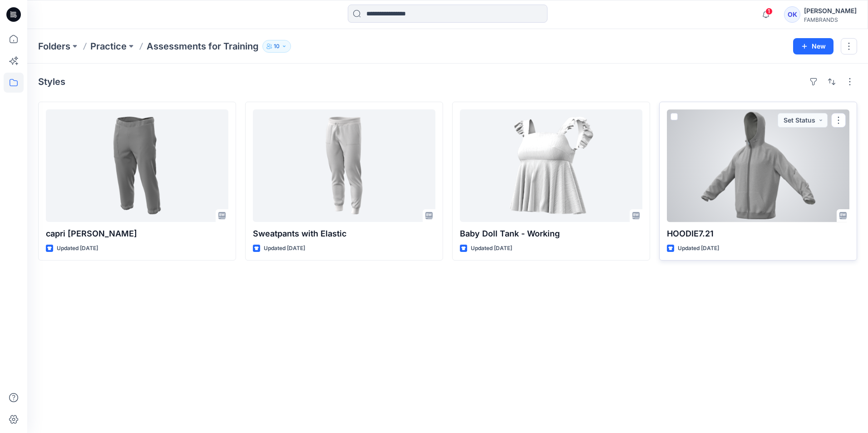  I want to click on p: HOODIE7.21, so click(758, 234).